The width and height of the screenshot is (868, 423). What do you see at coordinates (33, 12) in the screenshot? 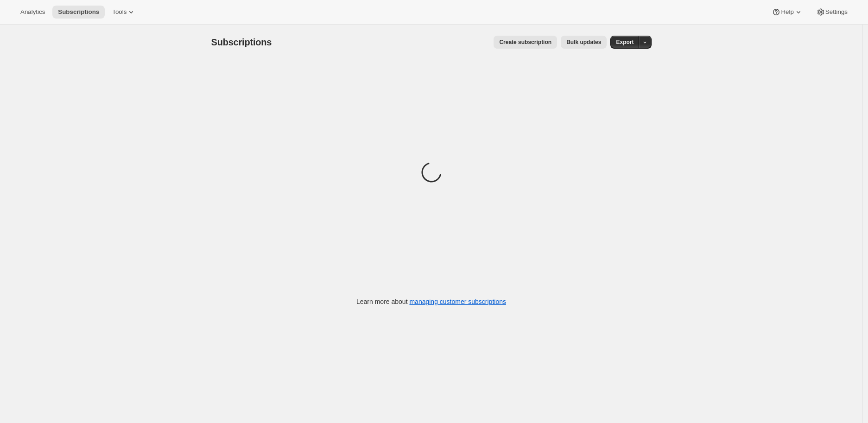
I see `button: Analytics` at bounding box center [33, 12].